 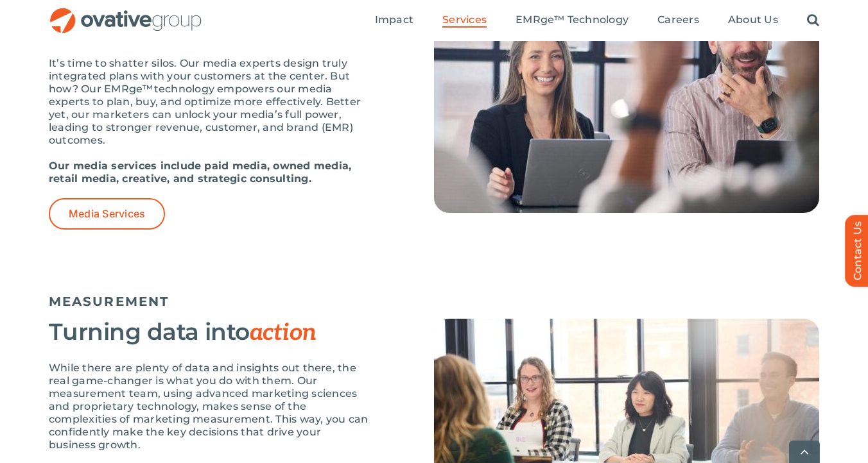 What do you see at coordinates (753, 20) in the screenshot?
I see `a: About Us` at bounding box center [753, 20].